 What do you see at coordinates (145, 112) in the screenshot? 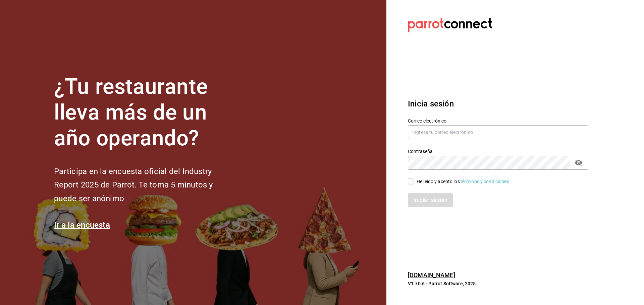
I see `h1: ¿Tu restaurante lleva más de un año operando?` at bounding box center [145, 112].